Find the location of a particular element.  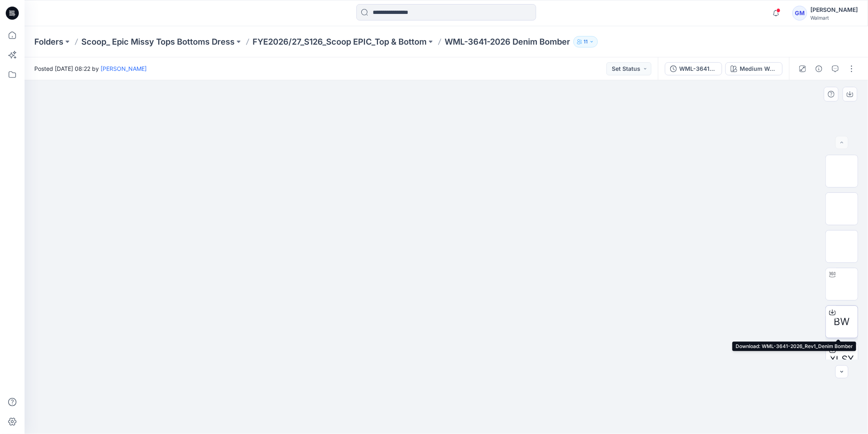

button: 11 is located at coordinates (586, 42).